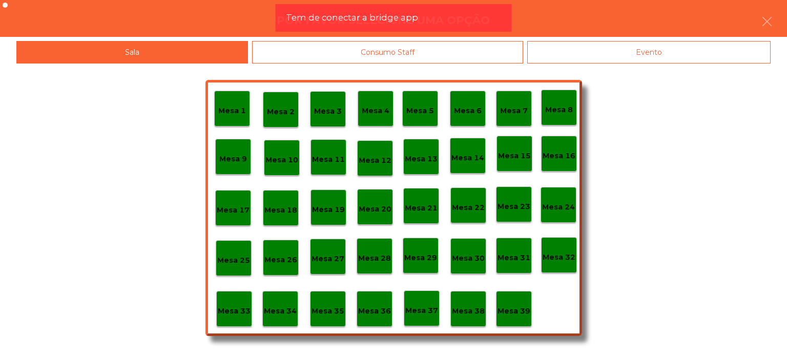 This screenshot has width=787, height=356. Describe the element at coordinates (468, 258) in the screenshot. I see `p: Mesa 30` at that location.